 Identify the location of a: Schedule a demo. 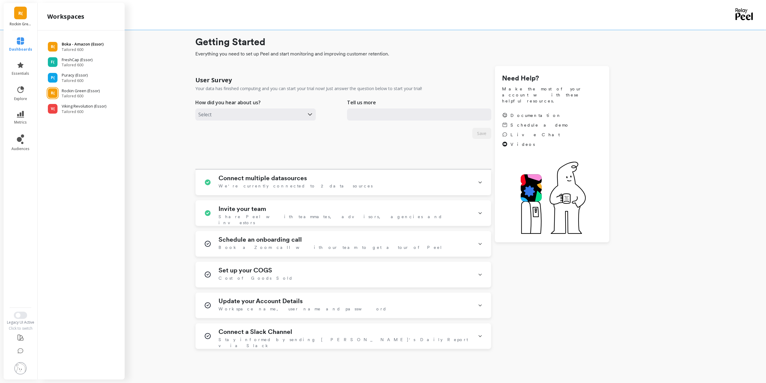
(536, 125).